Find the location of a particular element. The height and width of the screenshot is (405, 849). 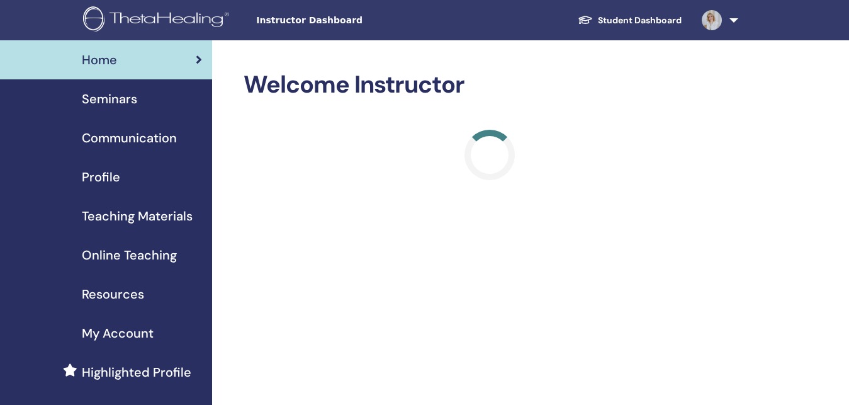

span: Communication is located at coordinates (129, 138).